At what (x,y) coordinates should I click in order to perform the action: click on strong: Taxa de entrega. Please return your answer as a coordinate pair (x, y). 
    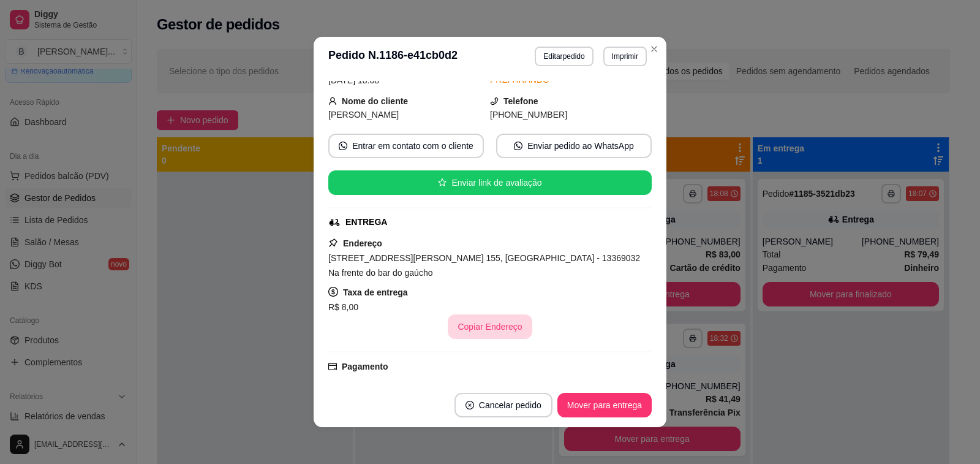
    Looking at the image, I should click on (375, 293).